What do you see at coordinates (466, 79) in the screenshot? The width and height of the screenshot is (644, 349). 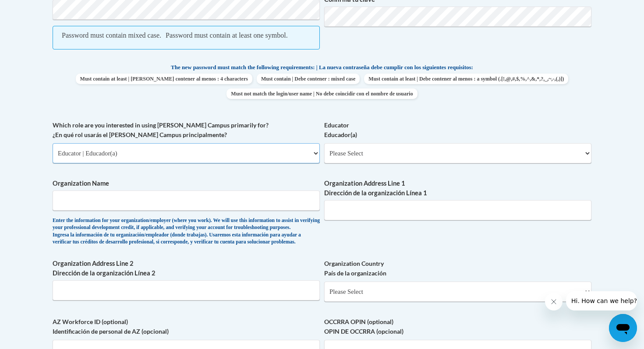 I see `span: Must contain at least | Debe contener al menos : a symbol (.[!,@,#,$,%,^,&,*,?,_,~,-,(,)])` at bounding box center [466, 79].